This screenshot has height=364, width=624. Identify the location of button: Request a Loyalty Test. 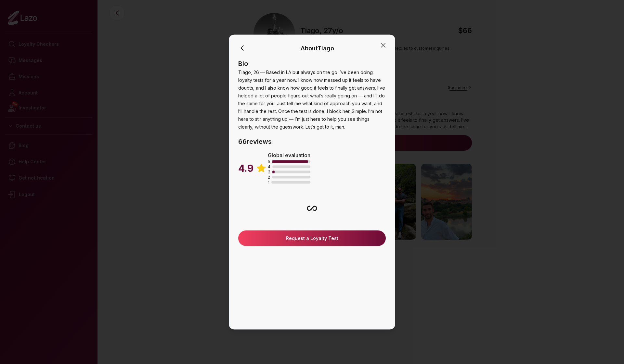
(312, 238).